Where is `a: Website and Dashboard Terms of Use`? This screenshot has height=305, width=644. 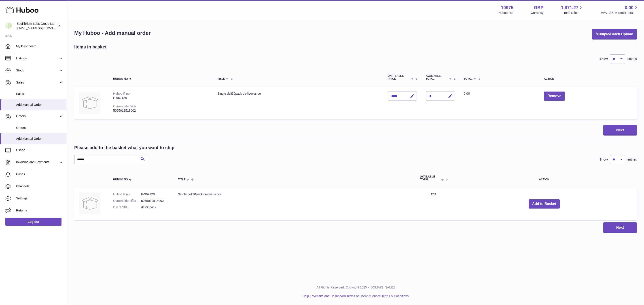
a: Website and Dashboard Terms of Use is located at coordinates (339, 296).